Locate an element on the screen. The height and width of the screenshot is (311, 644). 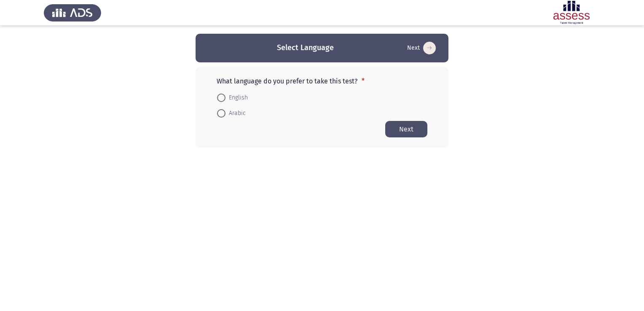
span: Arabic is located at coordinates (236, 114).